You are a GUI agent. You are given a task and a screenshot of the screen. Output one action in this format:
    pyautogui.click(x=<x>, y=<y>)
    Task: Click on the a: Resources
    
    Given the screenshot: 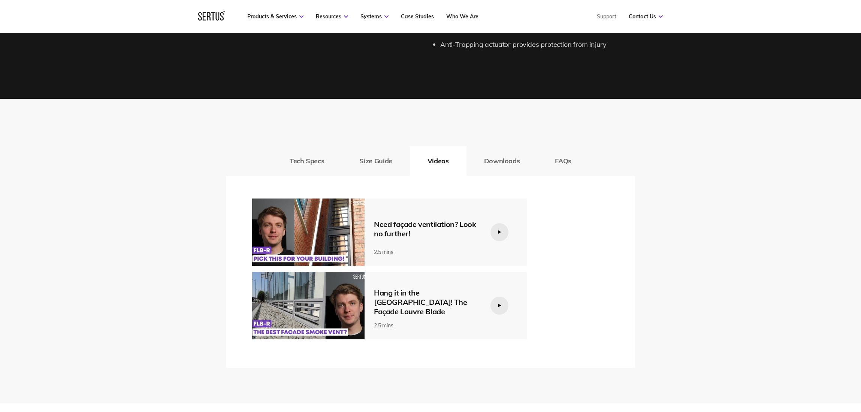 What is the action you would take?
    pyautogui.click(x=332, y=16)
    